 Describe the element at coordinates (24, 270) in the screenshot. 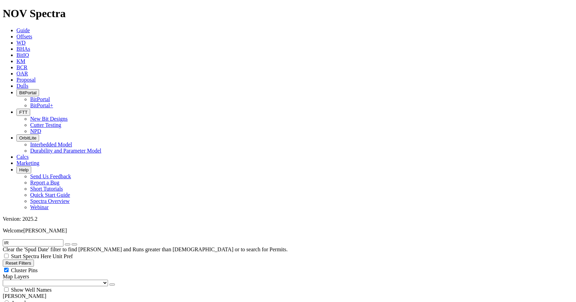

I see `span: Cluster Pins` at that location.